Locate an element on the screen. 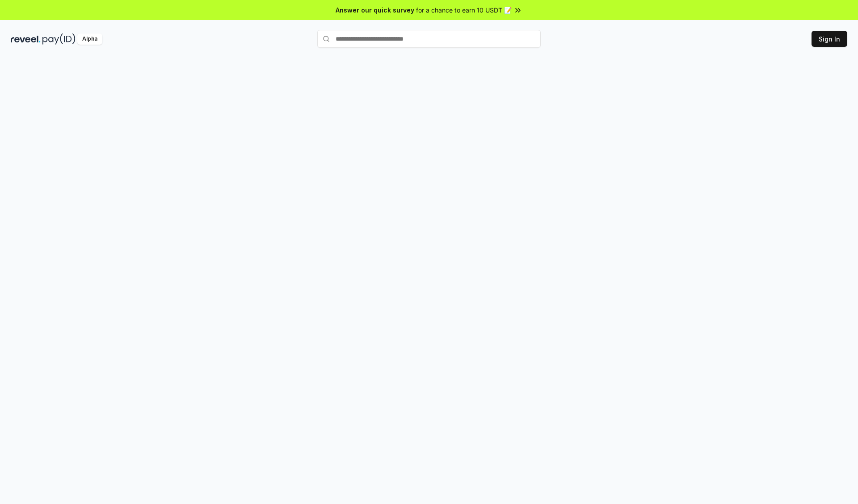 The width and height of the screenshot is (858, 504). div: Alpha is located at coordinates (90, 39).